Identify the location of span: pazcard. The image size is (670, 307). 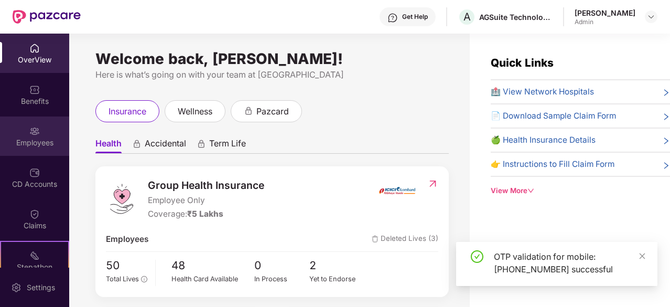
(273, 111).